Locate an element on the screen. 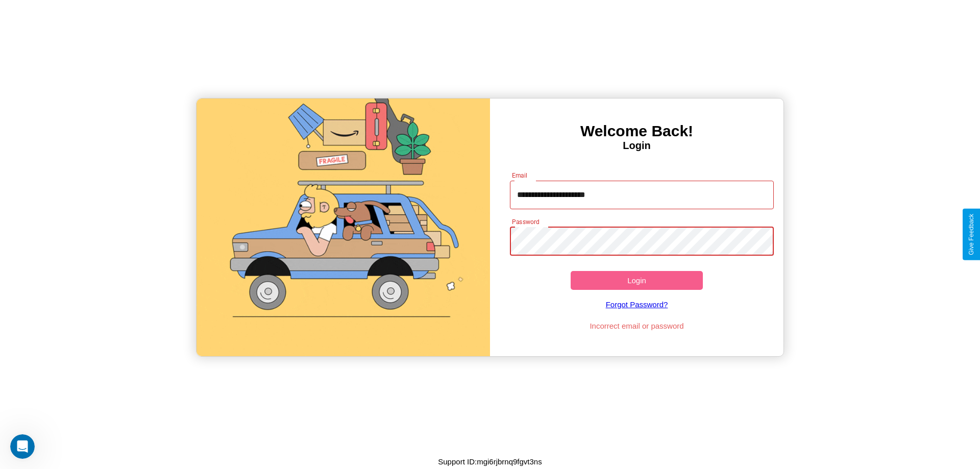 The height and width of the screenshot is (469, 980). button: Login is located at coordinates (637, 280).